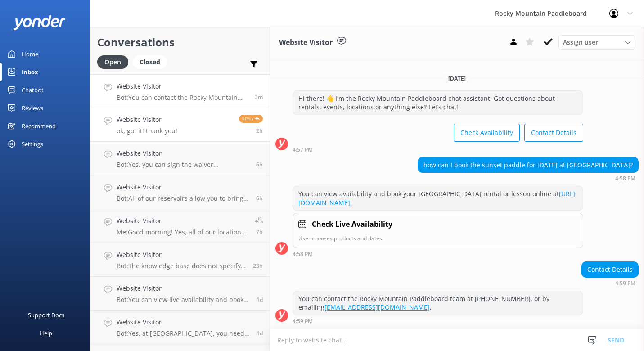 The image size is (644, 351). What do you see at coordinates (30, 54) in the screenshot?
I see `div: Home` at bounding box center [30, 54].